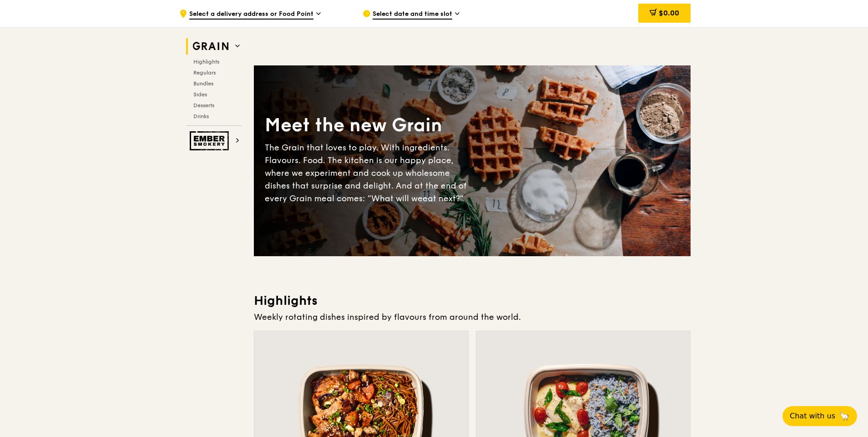 The image size is (868, 437). What do you see at coordinates (203, 84) in the screenshot?
I see `span: Bundles` at bounding box center [203, 84].